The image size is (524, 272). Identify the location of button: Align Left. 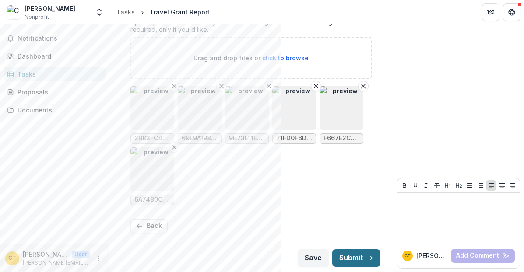
(491, 186).